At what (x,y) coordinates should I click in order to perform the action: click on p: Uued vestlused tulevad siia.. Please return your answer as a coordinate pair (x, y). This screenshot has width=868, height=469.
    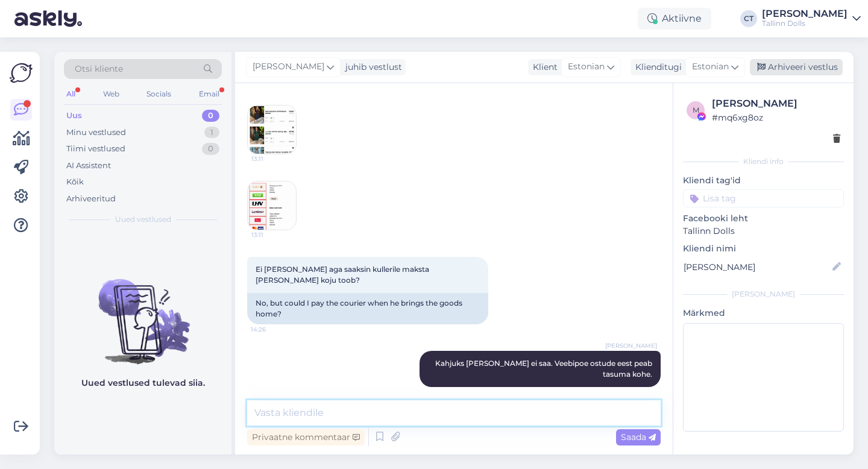
    Looking at the image, I should click on (143, 382).